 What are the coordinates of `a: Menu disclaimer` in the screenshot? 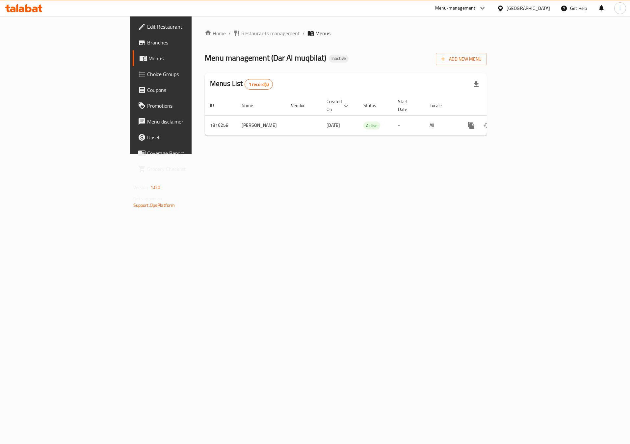 It's located at (184, 122).